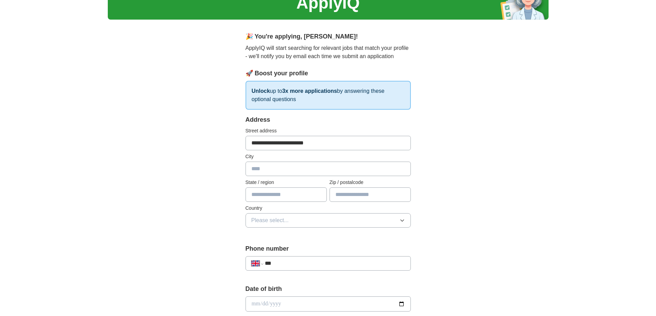  What do you see at coordinates (328, 52) in the screenshot?
I see `p: ApplyIQ will start searching for relevant jobs that match your profile - we'll notify you by emai...` at bounding box center [328, 52].